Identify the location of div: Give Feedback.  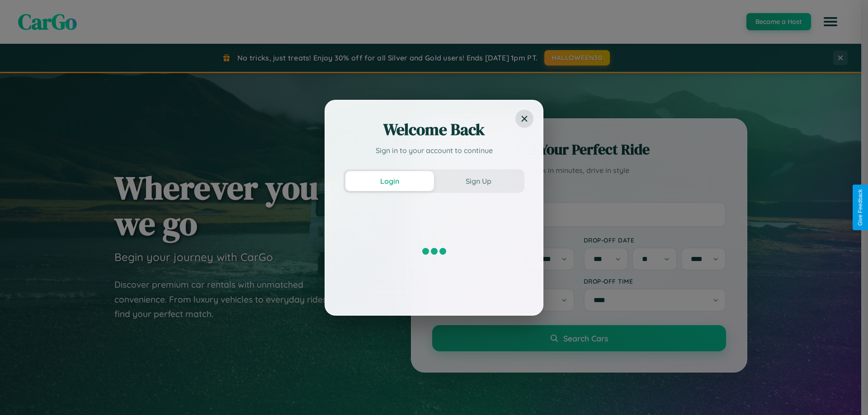
(860, 207).